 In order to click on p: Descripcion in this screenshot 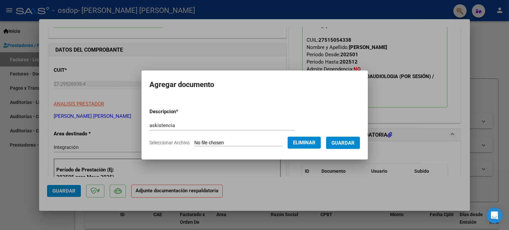, I will do `click(181, 112)`.